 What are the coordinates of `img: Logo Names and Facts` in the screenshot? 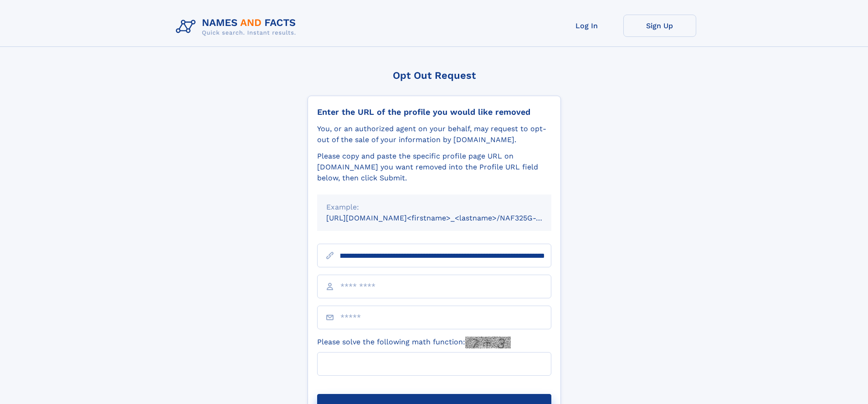 It's located at (238, 27).